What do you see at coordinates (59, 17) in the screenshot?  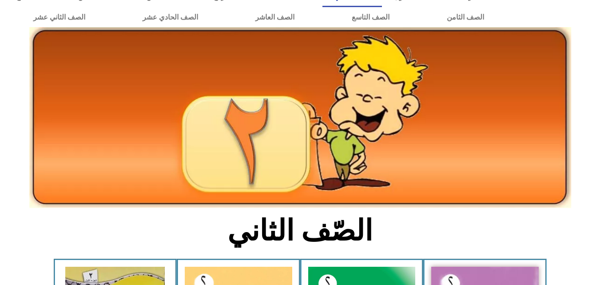 I see `a: الصف الثاني عشر` at bounding box center [59, 17].